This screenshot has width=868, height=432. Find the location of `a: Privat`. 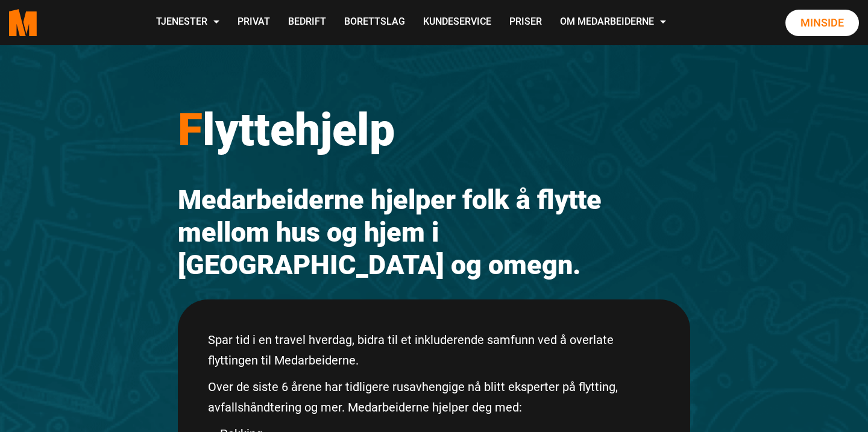

a: Privat is located at coordinates (254, 22).